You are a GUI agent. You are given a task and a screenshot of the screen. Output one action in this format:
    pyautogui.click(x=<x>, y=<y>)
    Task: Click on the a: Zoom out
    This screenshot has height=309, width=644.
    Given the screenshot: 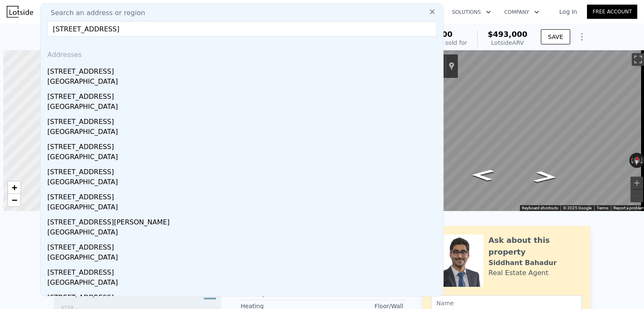 What is the action you would take?
    pyautogui.click(x=14, y=200)
    